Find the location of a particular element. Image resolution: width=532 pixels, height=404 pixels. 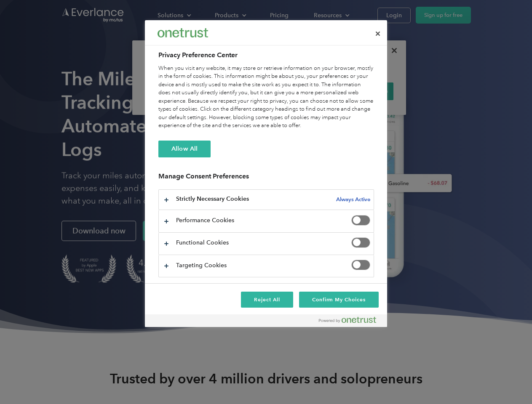

a: Powered by OneTrust Opens in a new Tab is located at coordinates (351, 322).